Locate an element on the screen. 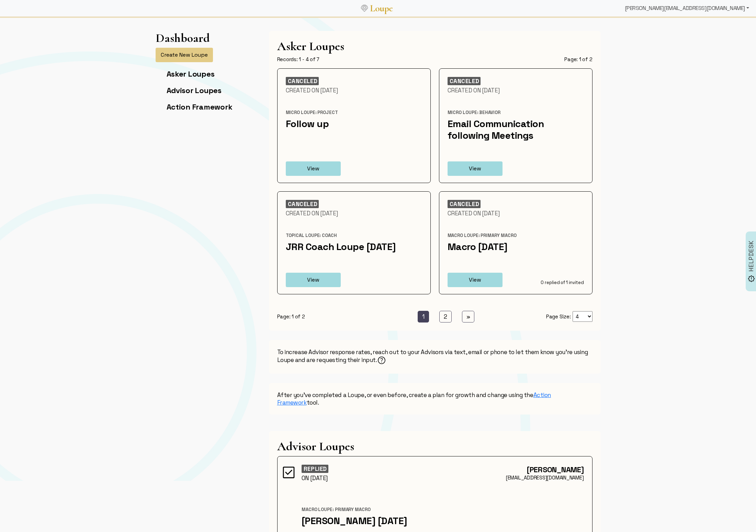 The image size is (756, 532). div: 0 replied of 1 invited is located at coordinates (552, 283).